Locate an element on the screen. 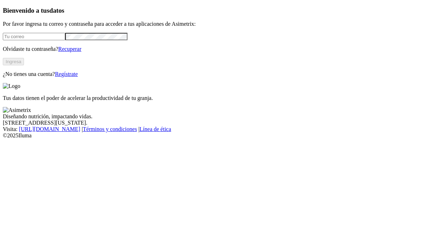 The height and width of the screenshot is (238, 448). p: Olvidaste tu contraseña? is located at coordinates (224, 49).